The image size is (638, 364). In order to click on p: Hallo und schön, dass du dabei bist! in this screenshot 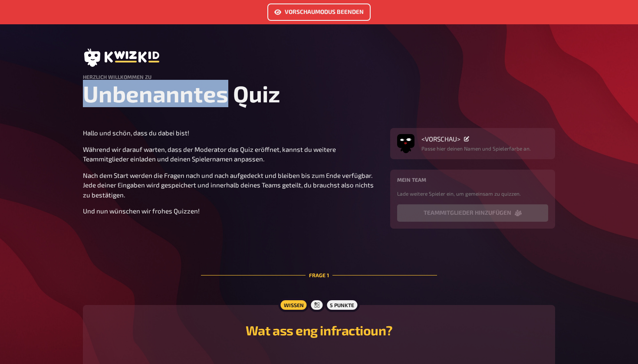, I will do `click(231, 133)`.